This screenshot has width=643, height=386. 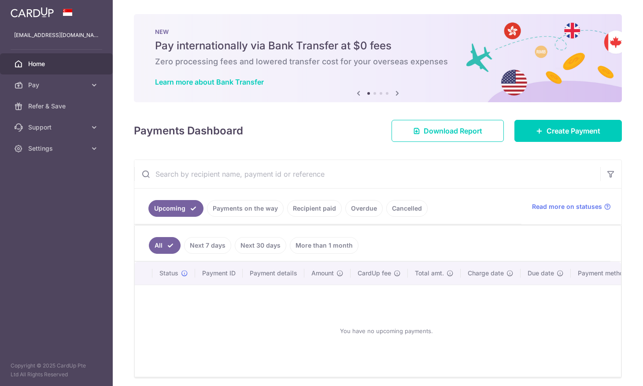 I want to click on span: Read more on statuses, so click(x=567, y=207).